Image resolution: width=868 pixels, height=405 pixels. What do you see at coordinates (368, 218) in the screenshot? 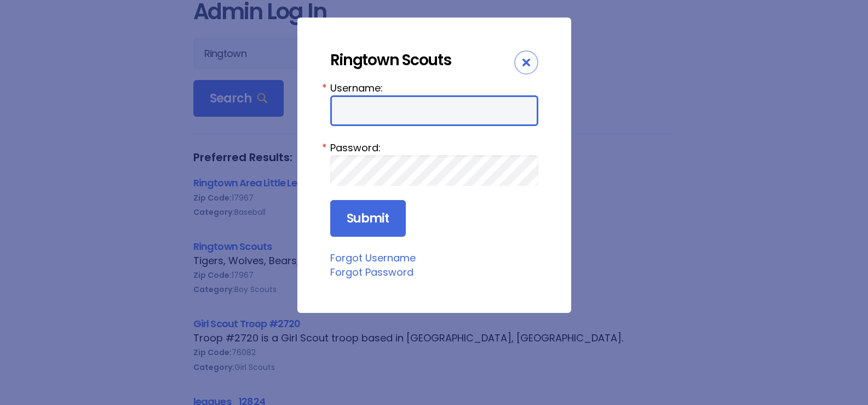
I see `input: Submit` at bounding box center [368, 218].